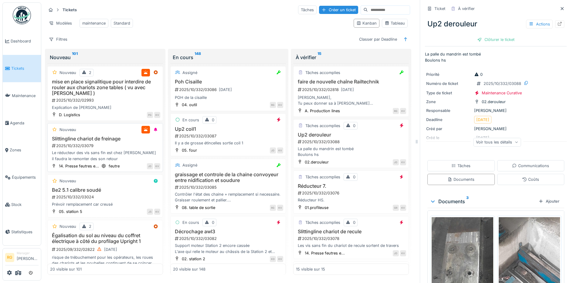 The height and width of the screenshot is (283, 574). What do you see at coordinates (440, 8) in the screenshot?
I see `div: Ticket` at bounding box center [440, 8].